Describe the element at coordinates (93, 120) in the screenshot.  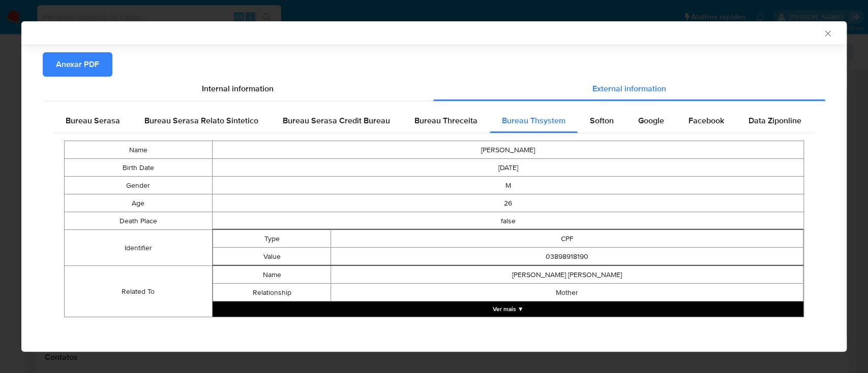
I see `span: Bureau Serasa` at that location.